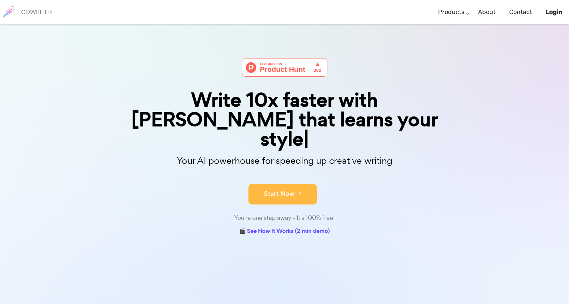 This screenshot has width=569, height=304. I want to click on img: Cowriter - Your AI buddy for speeding up creative writing | Product Hunt, so click(285, 67).